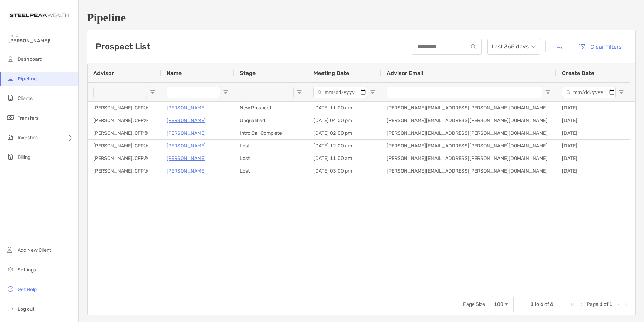 The height and width of the screenshot is (322, 644). I want to click on div: 100, so click(498, 304).